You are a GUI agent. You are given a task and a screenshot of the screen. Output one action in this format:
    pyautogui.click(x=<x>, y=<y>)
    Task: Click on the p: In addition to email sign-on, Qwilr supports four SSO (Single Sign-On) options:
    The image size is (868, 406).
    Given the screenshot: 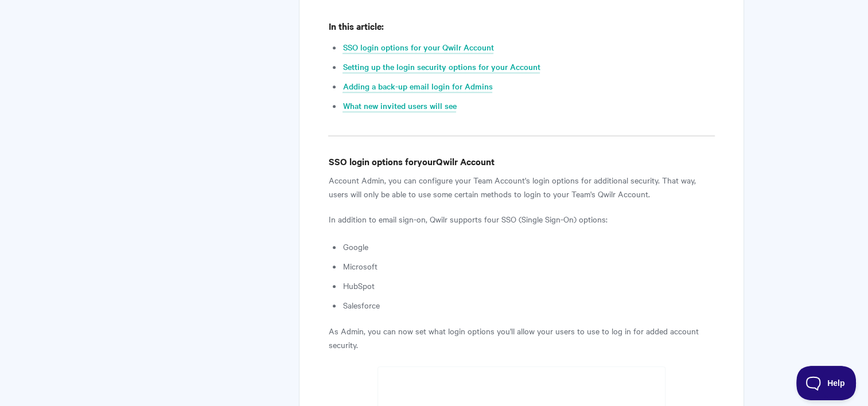 What is the action you would take?
    pyautogui.click(x=521, y=219)
    